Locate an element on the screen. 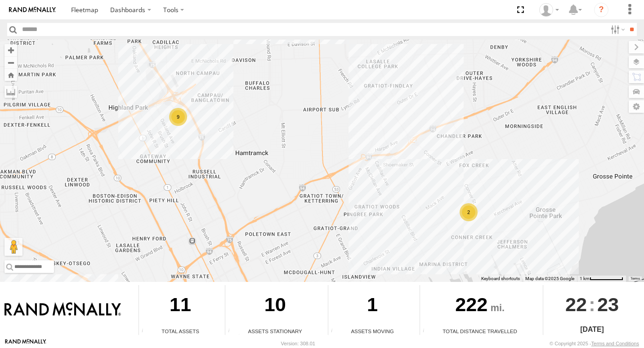 The image size is (644, 348). button: Map Scale: 1 km per 71 pixels is located at coordinates (601, 279).